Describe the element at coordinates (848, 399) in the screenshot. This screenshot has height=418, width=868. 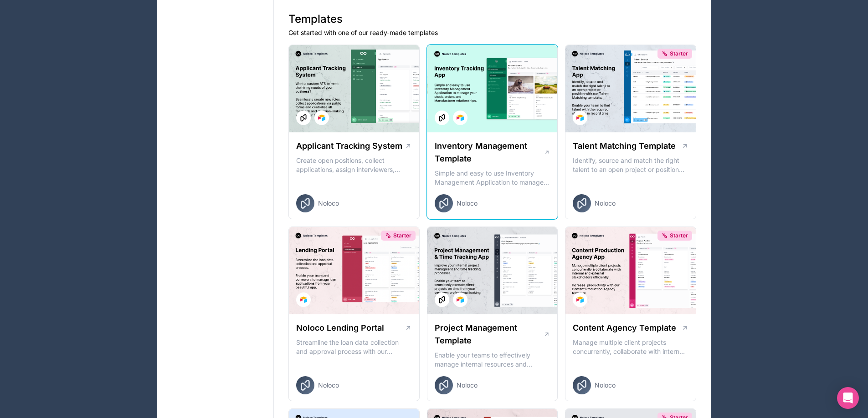
I see `div: Open Intercom Messenger` at that location.